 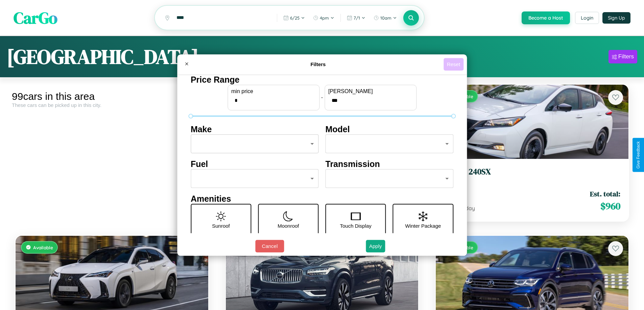 What do you see at coordinates (423, 226) in the screenshot?
I see `p: Winter Package` at bounding box center [423, 226].